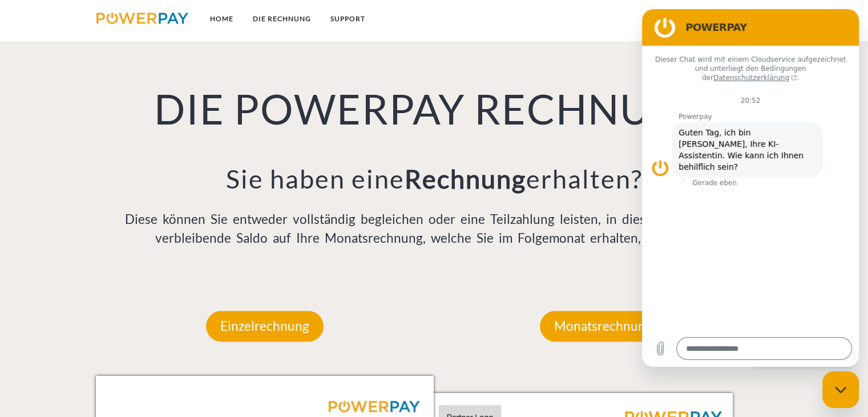  Describe the element at coordinates (731, 19) in the screenshot. I see `a: agb` at that location.